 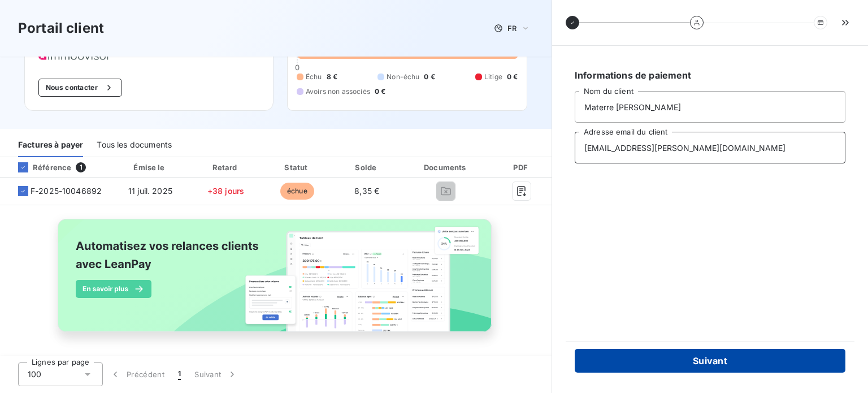 What do you see at coordinates (225, 191) in the screenshot?
I see `span: +38 jours` at bounding box center [225, 191].